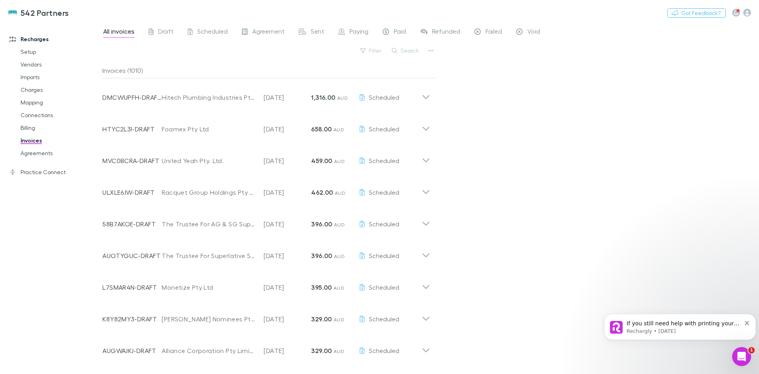 This screenshot has width=759, height=374. I want to click on p: K8Y82MY3-DRAFT, so click(132, 319).